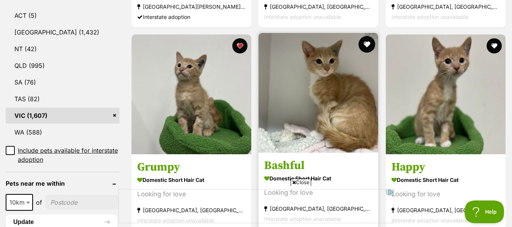  What do you see at coordinates (63, 99) in the screenshot?
I see `a: TAS (82)` at bounding box center [63, 99].